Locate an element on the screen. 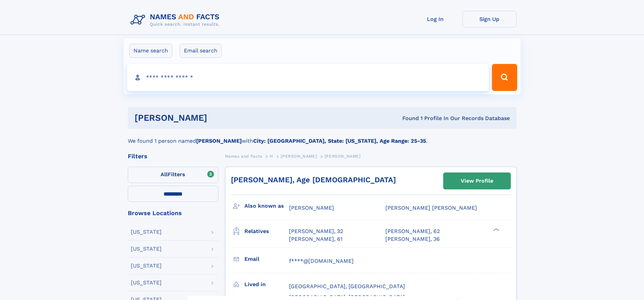 The height and width of the screenshot is (300, 644). label: Email search is located at coordinates (201, 51).